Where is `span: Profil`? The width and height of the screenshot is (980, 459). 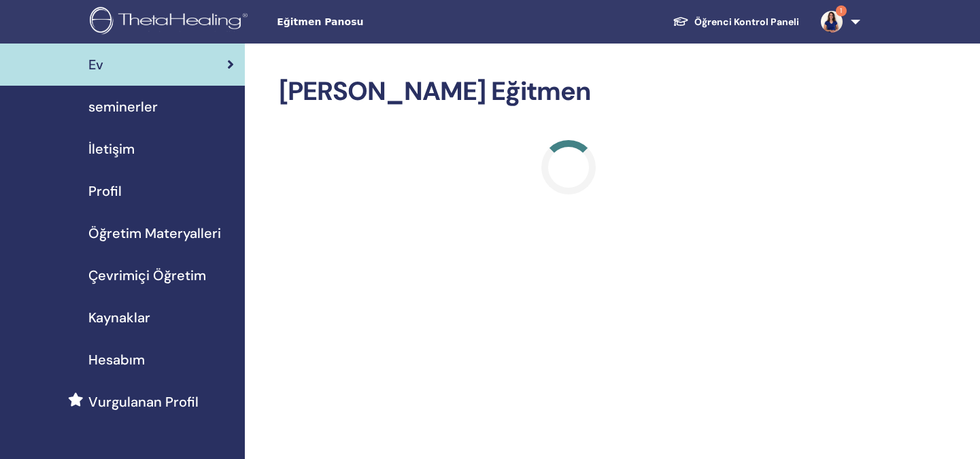
span: Profil is located at coordinates (105, 191).